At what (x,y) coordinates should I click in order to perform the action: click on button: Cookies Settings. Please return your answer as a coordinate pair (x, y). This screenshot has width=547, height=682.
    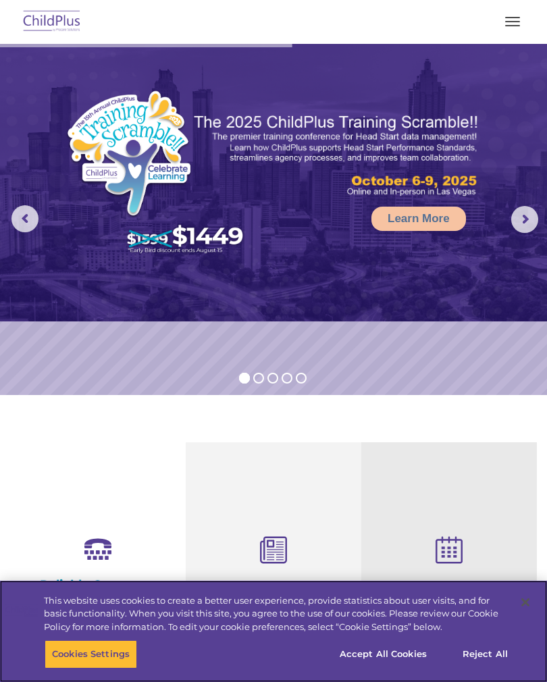
    Looking at the image, I should click on (91, 655).